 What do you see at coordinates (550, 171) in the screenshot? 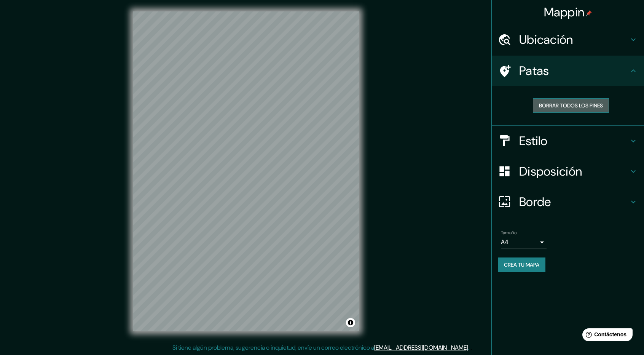
I see `font: Disposición` at bounding box center [550, 171].